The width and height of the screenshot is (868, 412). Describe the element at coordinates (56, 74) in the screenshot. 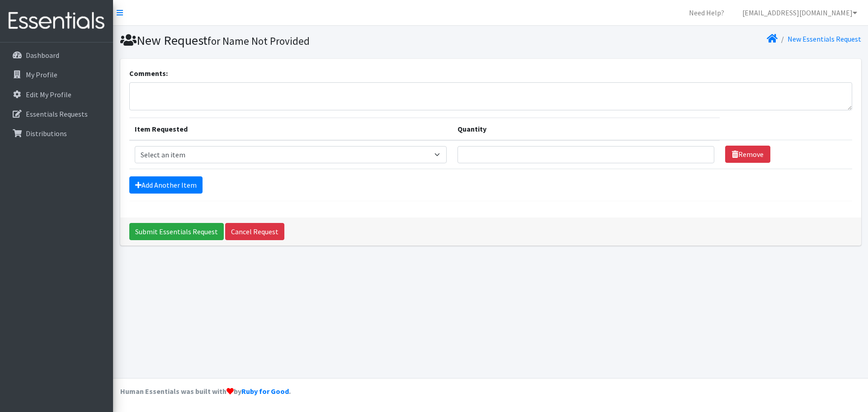

I see `a: My Profile` at that location.